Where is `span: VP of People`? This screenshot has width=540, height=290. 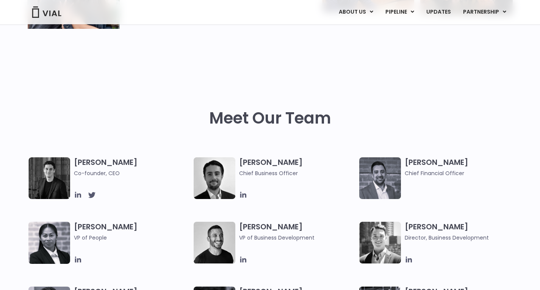 span: VP of People is located at coordinates (132, 238).